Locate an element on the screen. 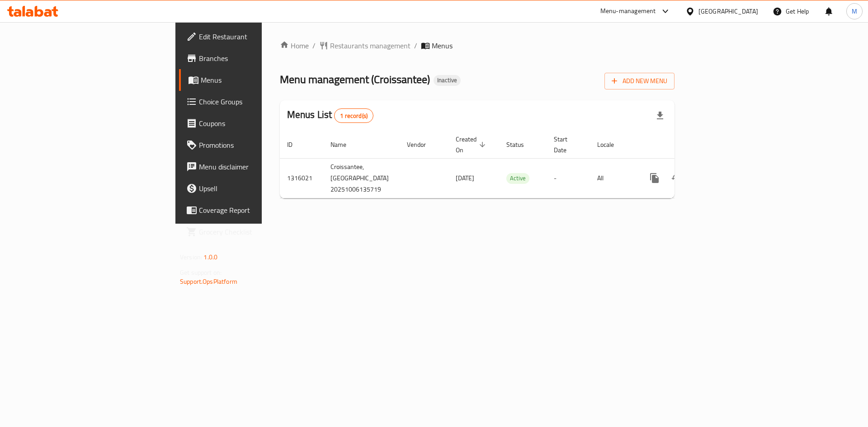 Image resolution: width=868 pixels, height=427 pixels. div: Active is located at coordinates (518, 178).